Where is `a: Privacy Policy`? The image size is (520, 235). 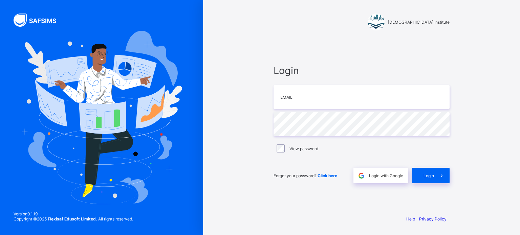 a: Privacy Policy is located at coordinates (432, 219).